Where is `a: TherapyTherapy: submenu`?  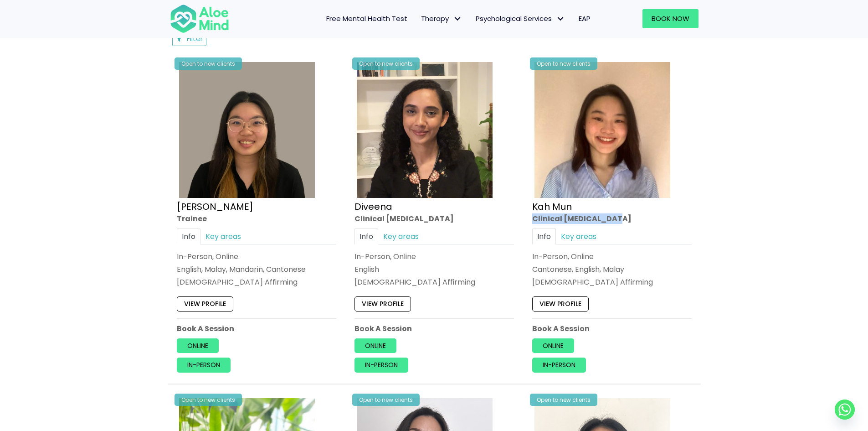 a: TherapyTherapy: submenu is located at coordinates (442, 19).